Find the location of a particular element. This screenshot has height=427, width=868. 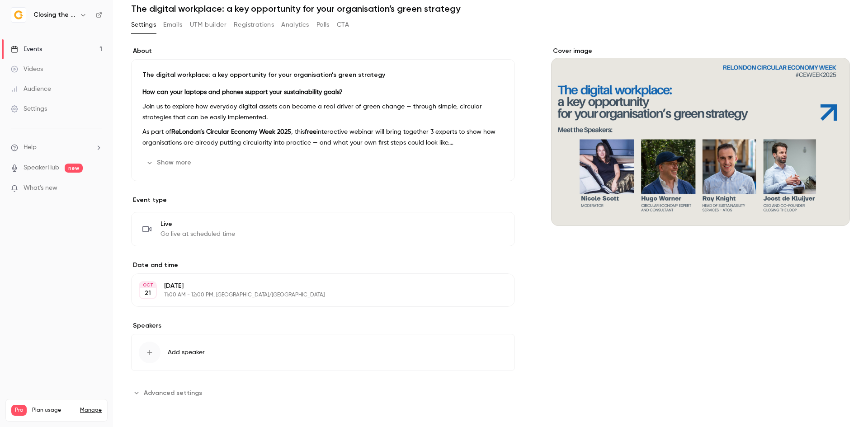

button: Polls is located at coordinates (323, 25).